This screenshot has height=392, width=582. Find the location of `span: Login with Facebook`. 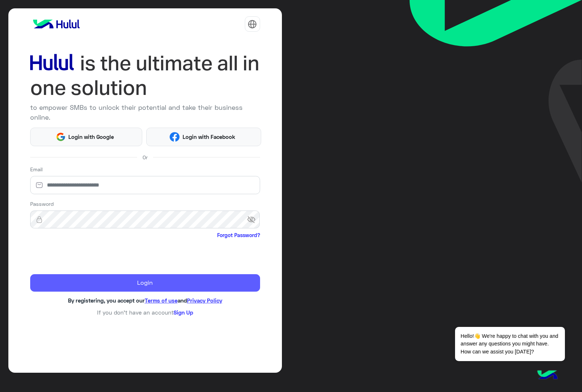

span: Login with Facebook is located at coordinates (209, 136).